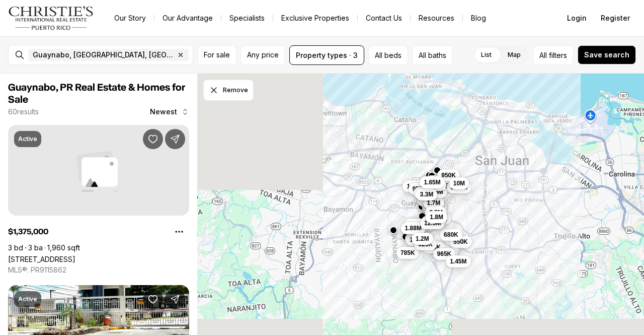 This screenshot has width=644, height=335. What do you see at coordinates (408, 253) in the screenshot?
I see `button: 785K` at bounding box center [408, 253].